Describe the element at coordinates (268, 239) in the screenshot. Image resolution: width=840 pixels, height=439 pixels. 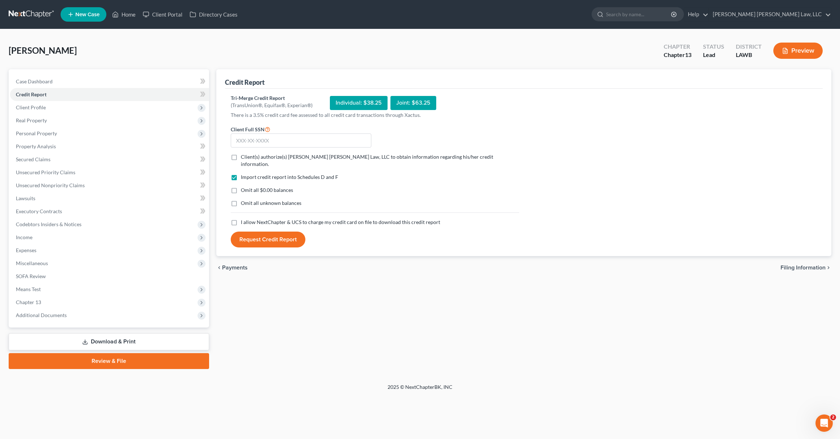
I see `button: Request Credit Report` at that location.